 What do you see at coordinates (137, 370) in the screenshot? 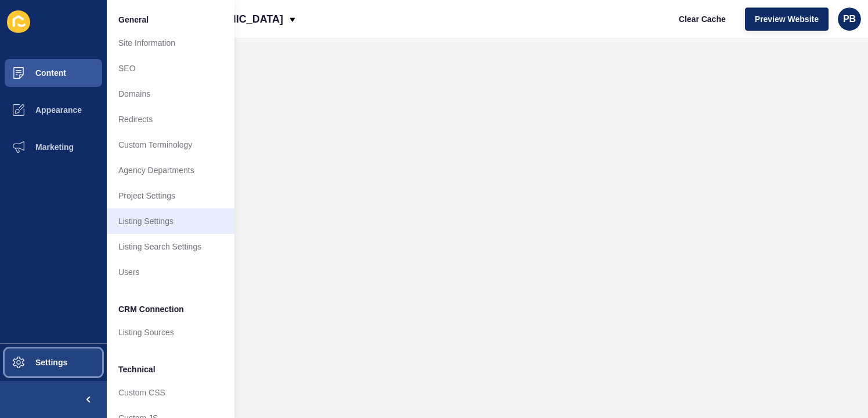
I see `span: Technical` at bounding box center [137, 370].